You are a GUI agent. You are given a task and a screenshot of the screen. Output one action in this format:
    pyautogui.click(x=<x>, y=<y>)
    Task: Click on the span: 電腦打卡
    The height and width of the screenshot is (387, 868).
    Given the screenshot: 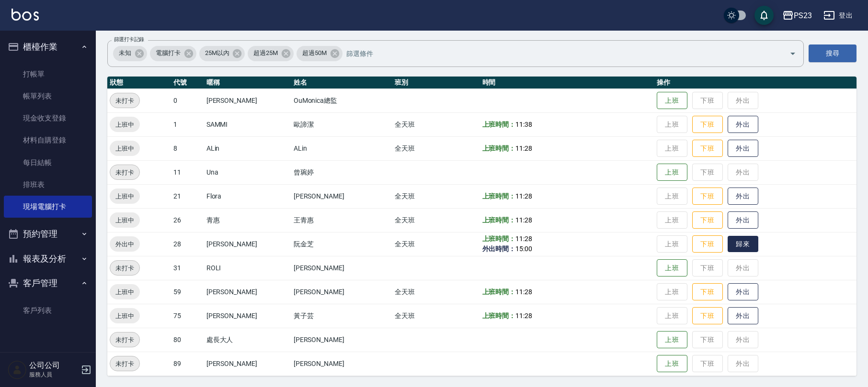 What is the action you would take?
    pyautogui.click(x=168, y=53)
    